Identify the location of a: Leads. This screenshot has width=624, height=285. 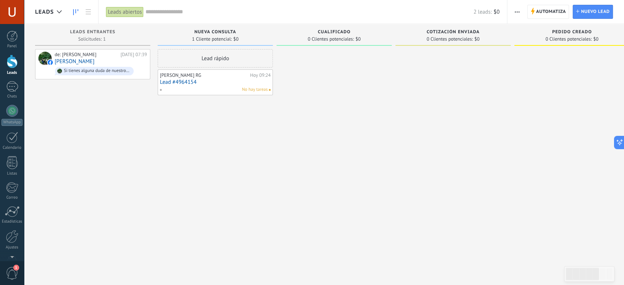
(76, 12).